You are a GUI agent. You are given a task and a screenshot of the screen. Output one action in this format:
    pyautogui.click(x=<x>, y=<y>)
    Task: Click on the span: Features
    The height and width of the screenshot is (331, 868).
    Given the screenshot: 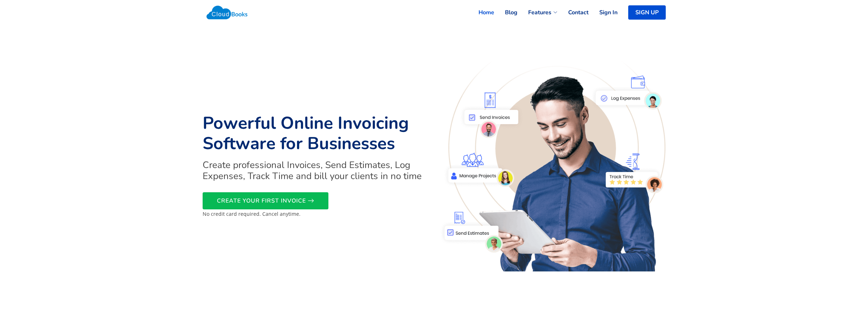 What is the action you would take?
    pyautogui.click(x=540, y=12)
    